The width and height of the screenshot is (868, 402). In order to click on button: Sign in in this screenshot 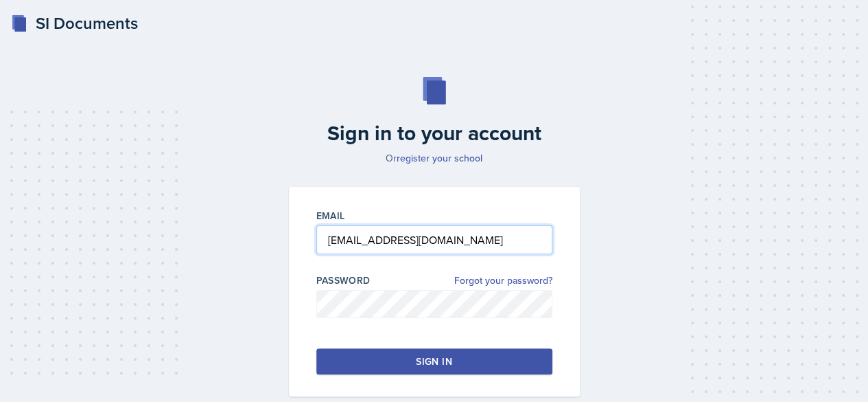, I will do `click(435, 361)`.